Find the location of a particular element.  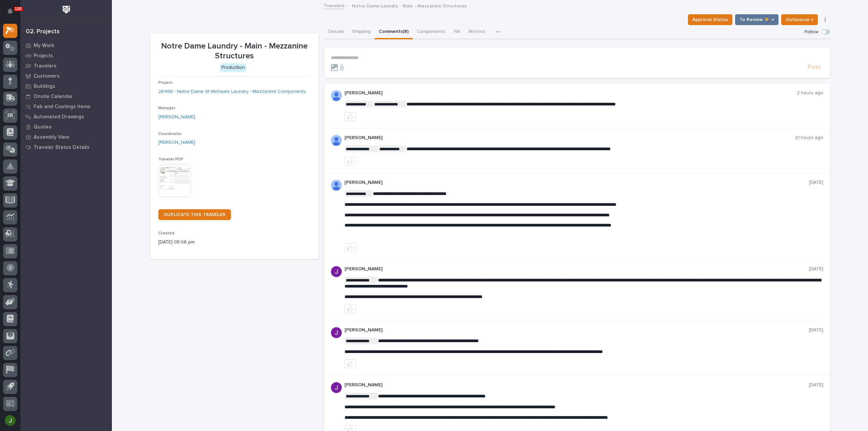

a: Quotes is located at coordinates (66, 127).